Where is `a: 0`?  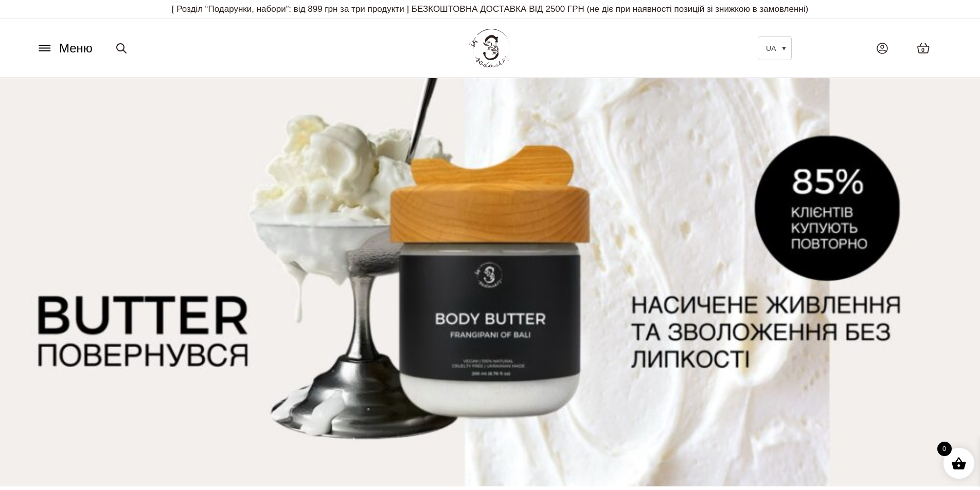
a: 0 is located at coordinates (924, 48).